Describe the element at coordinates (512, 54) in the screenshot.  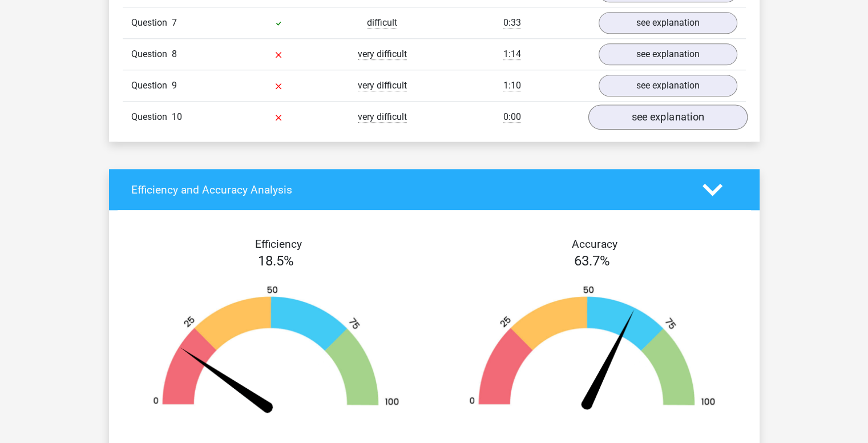
I see `span: 1:14` at that location.